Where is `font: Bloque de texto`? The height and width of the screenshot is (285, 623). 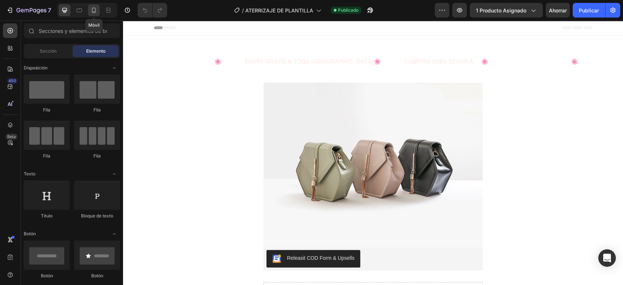 font: Bloque de texto is located at coordinates (97, 215).